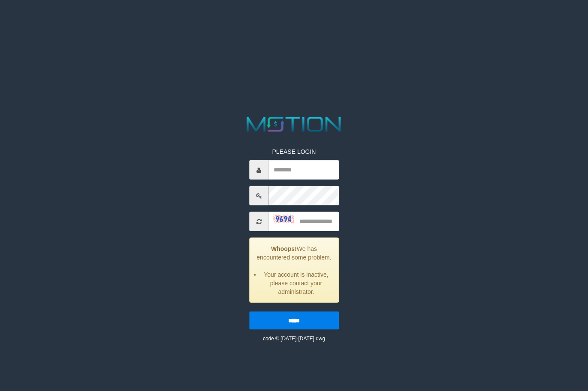 Image resolution: width=588 pixels, height=391 pixels. What do you see at coordinates (295, 124) in the screenshot?
I see `img: MOTION_logo.png` at bounding box center [295, 124].